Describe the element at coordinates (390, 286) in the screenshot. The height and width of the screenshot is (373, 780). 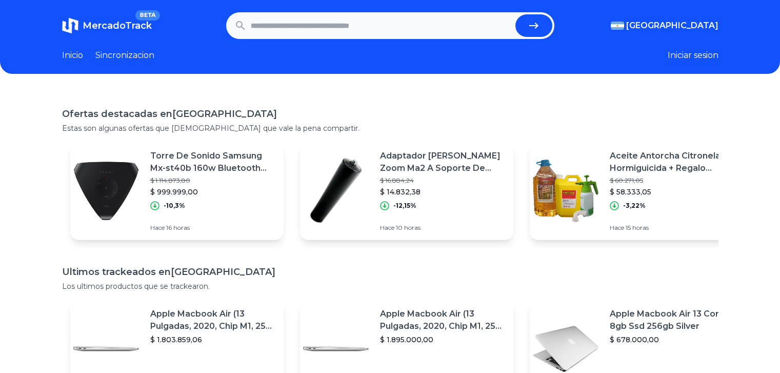
I see `p: Los ultimos productos que se trackearon.` at that location.